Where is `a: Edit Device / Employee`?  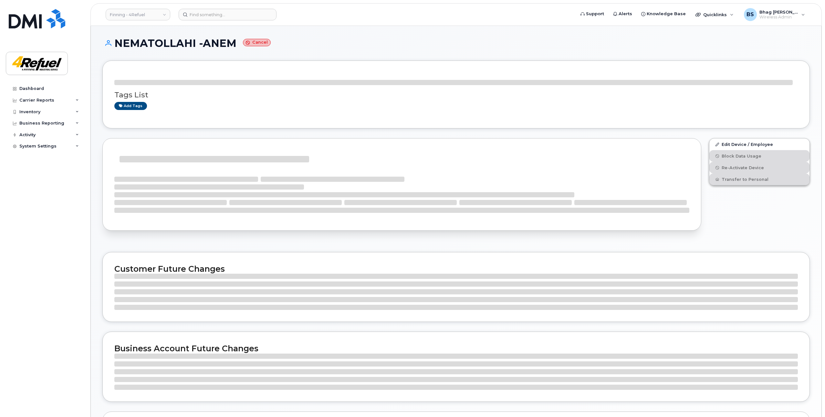 a: Edit Device / Employee is located at coordinates (760, 144).